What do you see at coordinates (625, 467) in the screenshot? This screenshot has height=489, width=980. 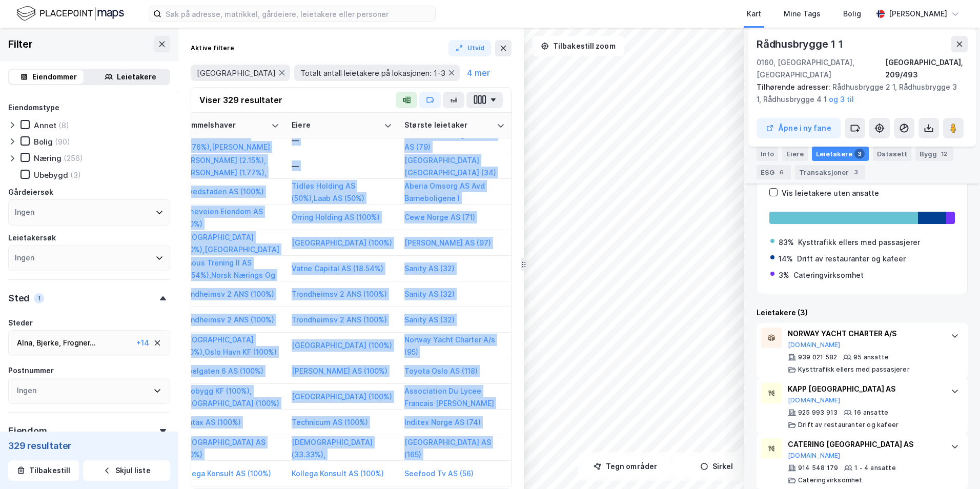 I see `button: Tegn områder` at bounding box center [625, 467].